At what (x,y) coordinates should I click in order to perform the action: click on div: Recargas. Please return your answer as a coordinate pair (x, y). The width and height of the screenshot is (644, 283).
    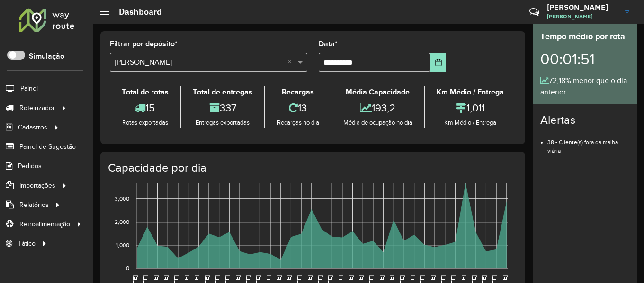
    Looking at the image, I should click on (298, 92).